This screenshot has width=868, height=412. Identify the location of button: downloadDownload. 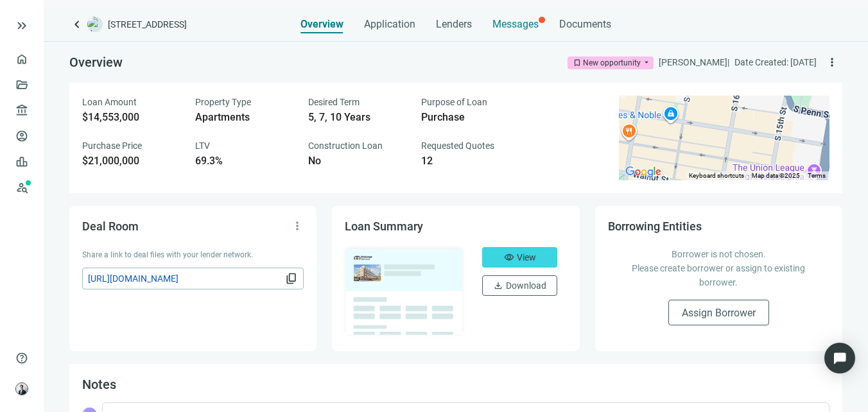
(519, 286).